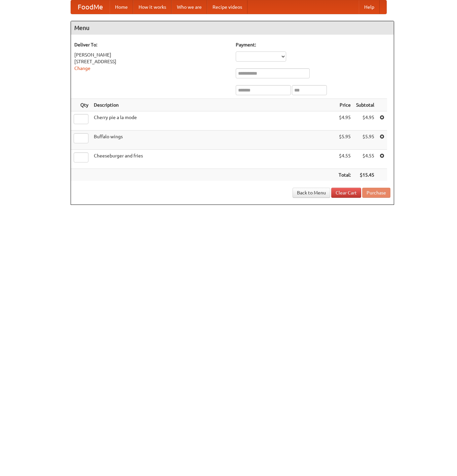 This screenshot has height=476, width=457. What do you see at coordinates (213, 140) in the screenshot?
I see `td: Buffalo wings` at bounding box center [213, 140].